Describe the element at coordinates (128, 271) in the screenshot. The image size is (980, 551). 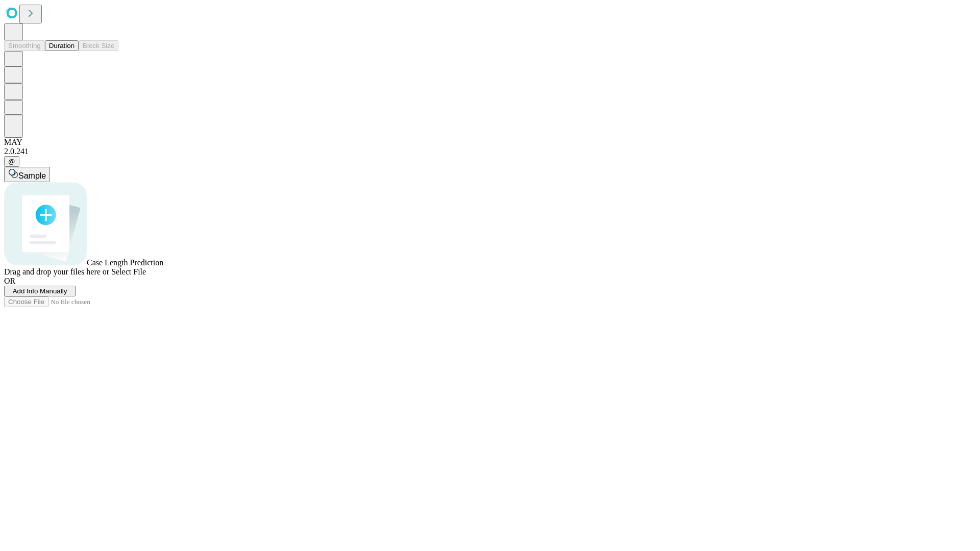
I see `span: Select File` at that location.